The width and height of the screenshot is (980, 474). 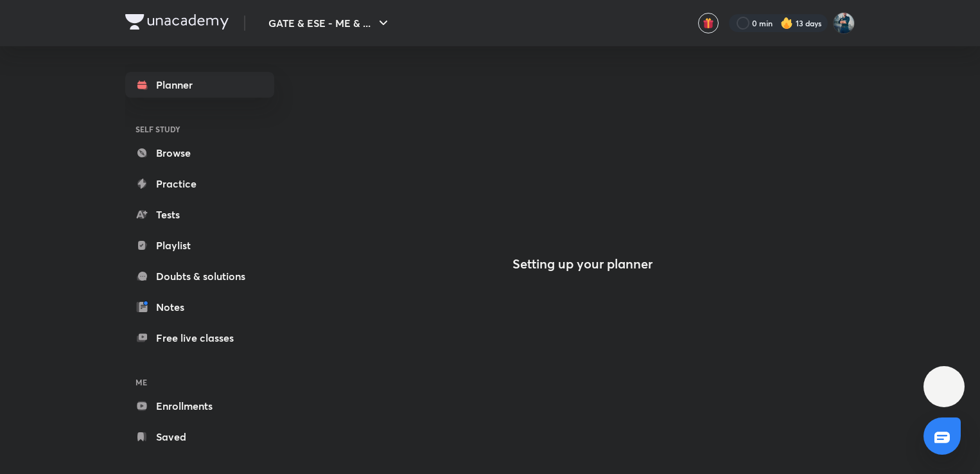 What do you see at coordinates (200, 153) in the screenshot?
I see `a: Browse` at bounding box center [200, 153].